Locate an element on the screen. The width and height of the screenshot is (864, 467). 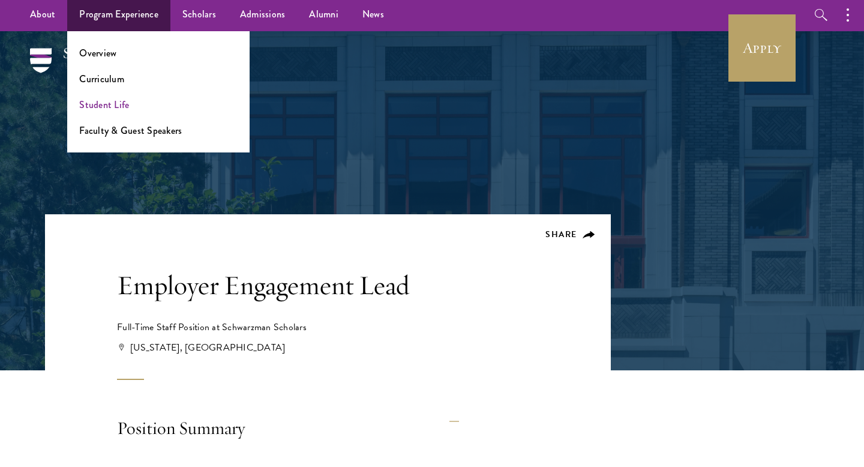
a: Student Life is located at coordinates (104, 104).